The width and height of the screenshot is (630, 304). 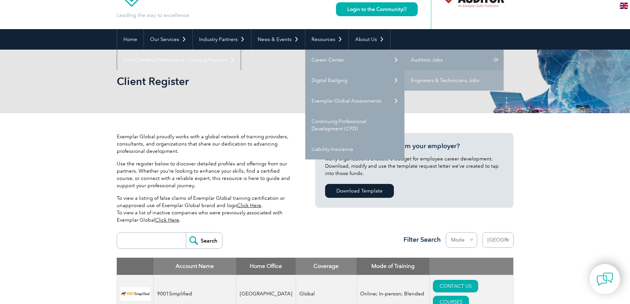 I want to click on a: Industry Partners, so click(x=222, y=39).